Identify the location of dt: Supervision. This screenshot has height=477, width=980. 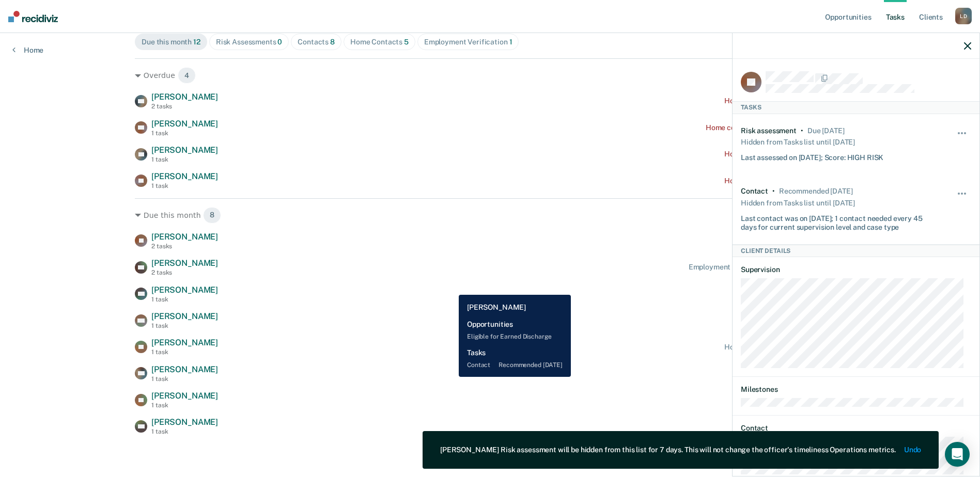
(856, 269).